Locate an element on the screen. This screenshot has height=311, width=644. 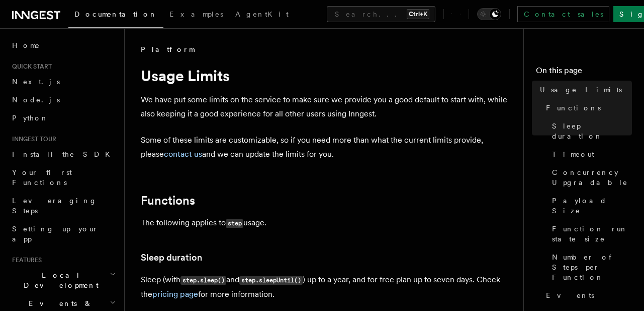
span: Local Development is located at coordinates (59, 280).